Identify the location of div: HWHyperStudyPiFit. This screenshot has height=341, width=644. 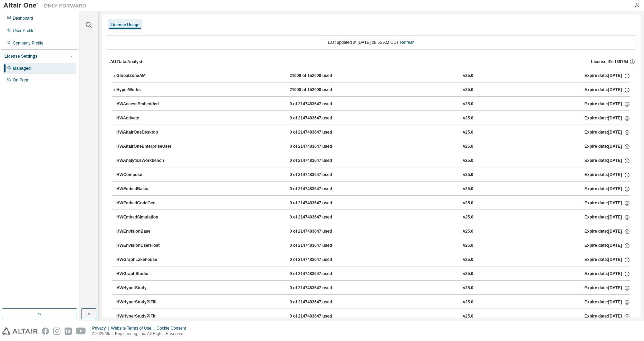
(147, 317).